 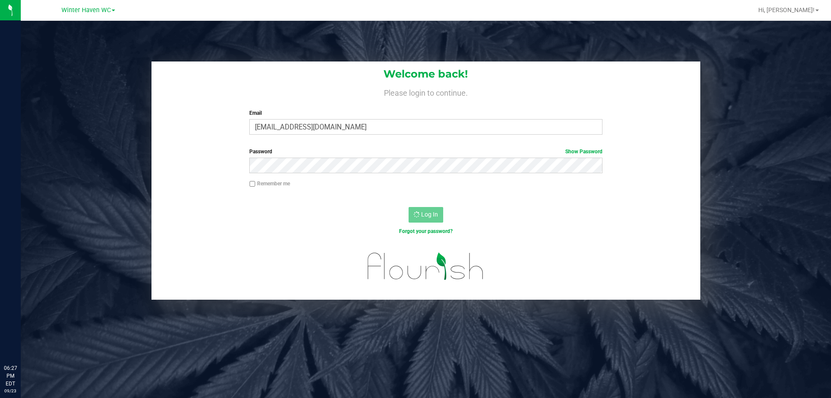 I want to click on a: Show Password, so click(x=584, y=152).